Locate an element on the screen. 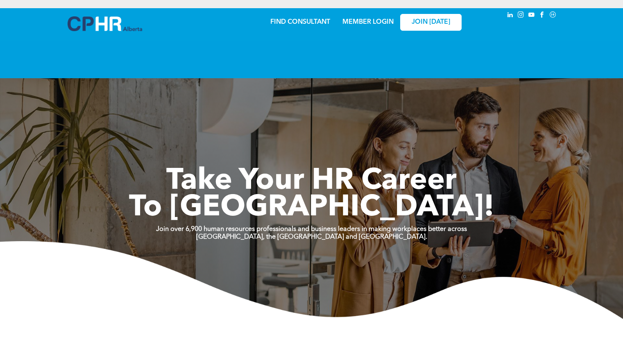 This screenshot has width=623, height=364. a: facebook is located at coordinates (542, 16).